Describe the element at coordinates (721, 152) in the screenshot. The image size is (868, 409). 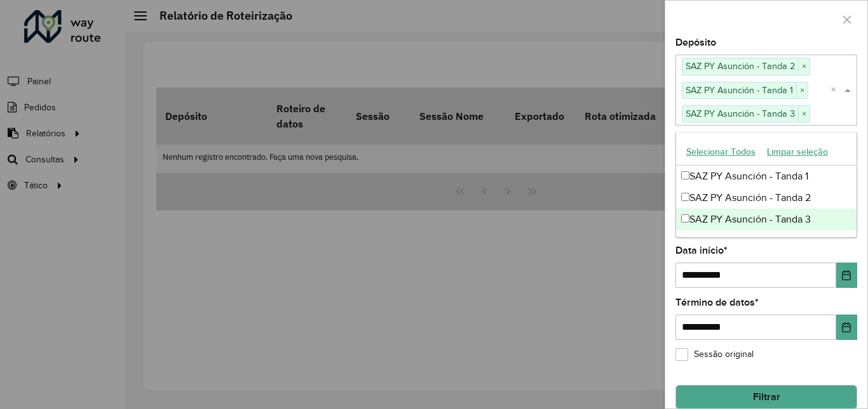
I see `button: Selecionar Todos` at that location.